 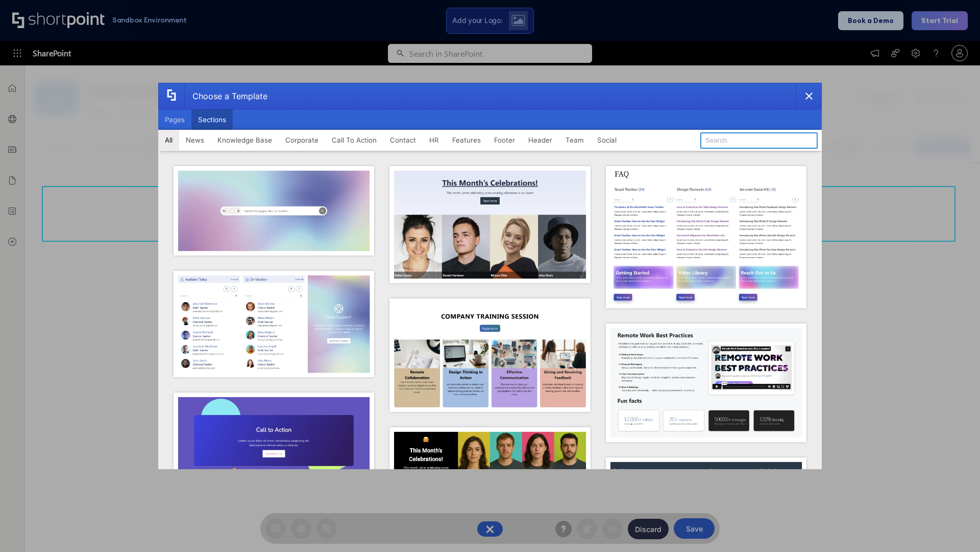 I want to click on button: Footer, so click(x=504, y=140).